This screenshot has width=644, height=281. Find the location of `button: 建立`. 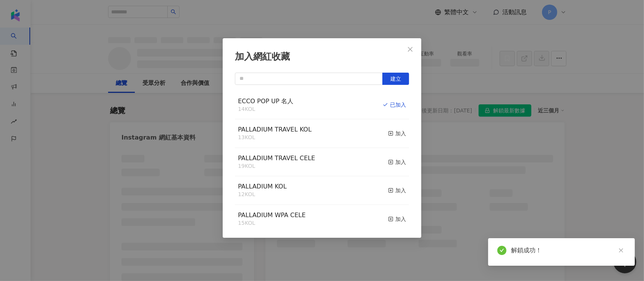

button: 建立 is located at coordinates (396, 79).